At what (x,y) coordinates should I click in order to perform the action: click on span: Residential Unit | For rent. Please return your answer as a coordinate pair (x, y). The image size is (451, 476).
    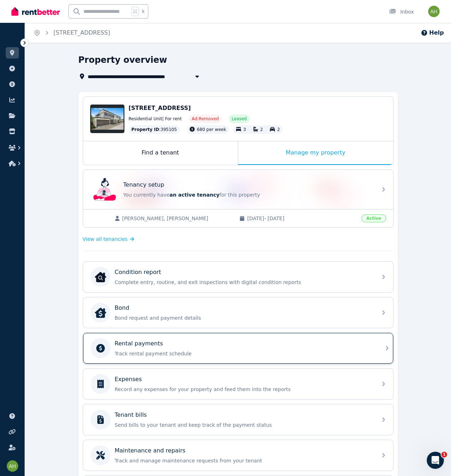
    Looking at the image, I should click on (155, 119).